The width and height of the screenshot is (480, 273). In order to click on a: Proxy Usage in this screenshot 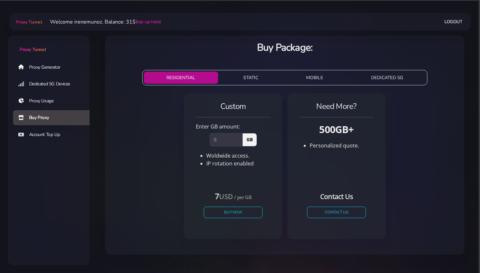, I will do `click(54, 101)`.